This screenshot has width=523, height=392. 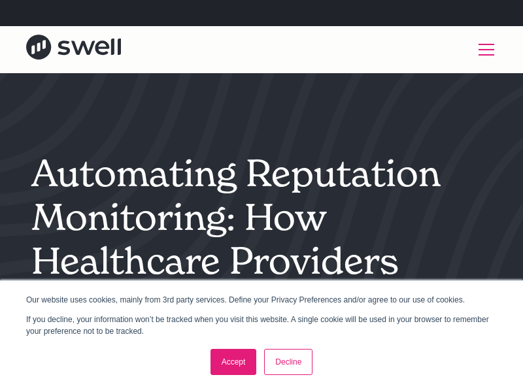 What do you see at coordinates (484, 50) in the screenshot?
I see `div: menu` at bounding box center [484, 50].